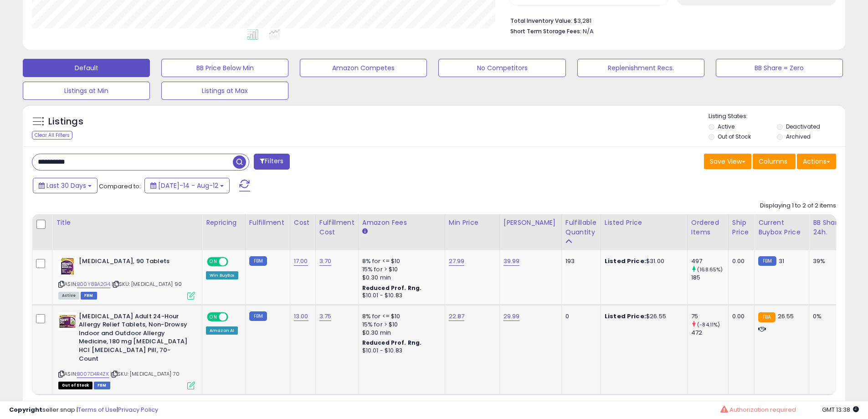  Describe the element at coordinates (94, 284) in the screenshot. I see `a: B00Y8BA2G4` at that location.